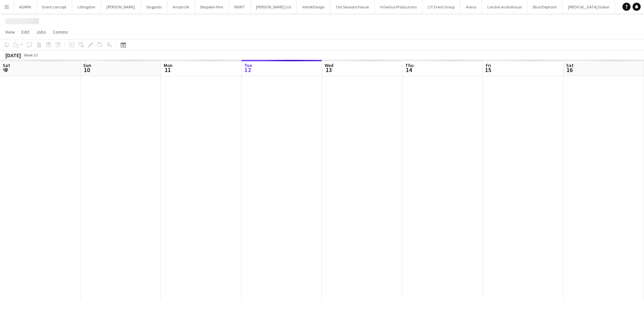 The width and height of the screenshot is (644, 311). Describe the element at coordinates (154, 7) in the screenshot. I see `button: Singpods` at that location.